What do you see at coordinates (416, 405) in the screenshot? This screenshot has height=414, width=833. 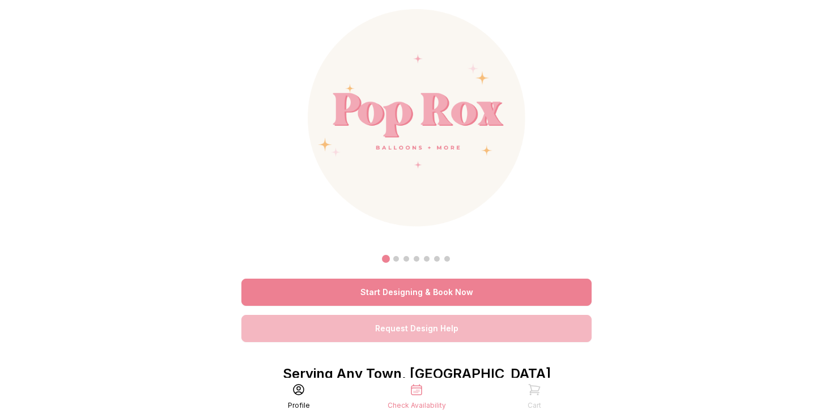 I see `div: Check Availability` at bounding box center [416, 405].